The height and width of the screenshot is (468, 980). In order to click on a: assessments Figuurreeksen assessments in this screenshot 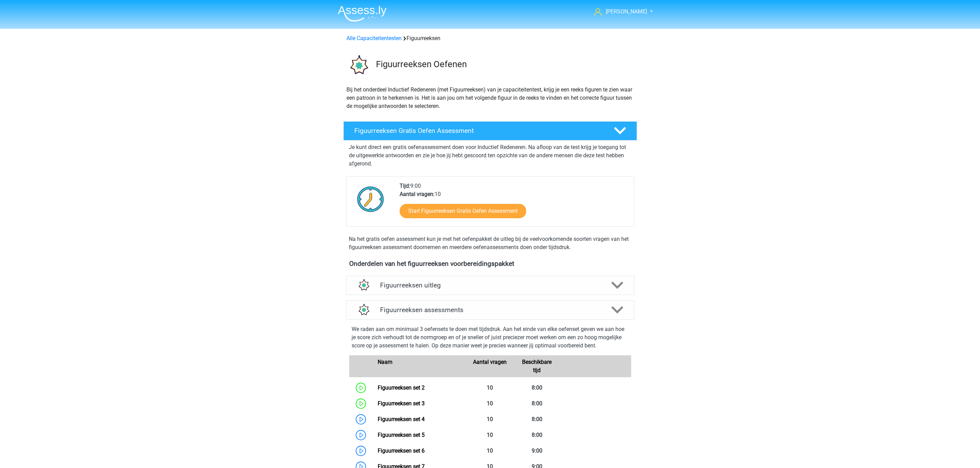, I will do `click(490, 310)`.